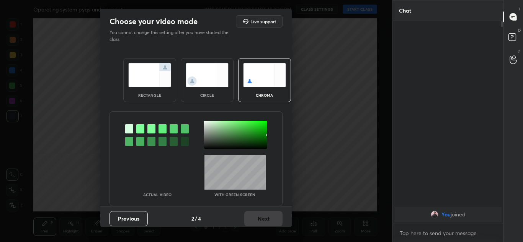 This screenshot has width=523, height=242. What do you see at coordinates (264, 75) in the screenshot?
I see `img: chromaScreenIcon.c19ab0a0.svg` at bounding box center [264, 75].